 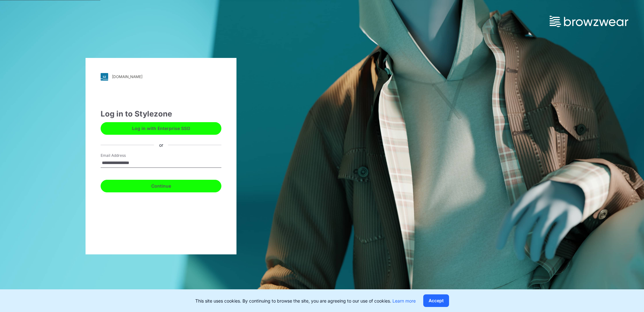 I want to click on label: Email Address, so click(x=122, y=155).